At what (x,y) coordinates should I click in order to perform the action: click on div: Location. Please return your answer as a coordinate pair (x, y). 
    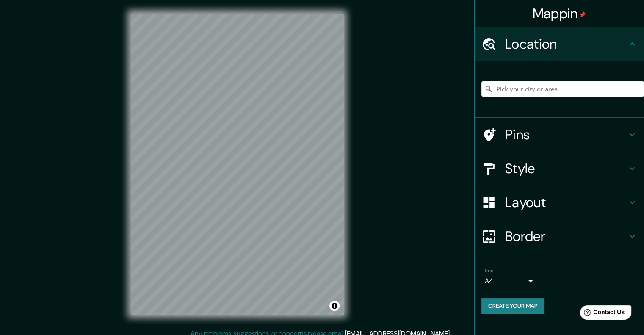
    Looking at the image, I should click on (559, 44).